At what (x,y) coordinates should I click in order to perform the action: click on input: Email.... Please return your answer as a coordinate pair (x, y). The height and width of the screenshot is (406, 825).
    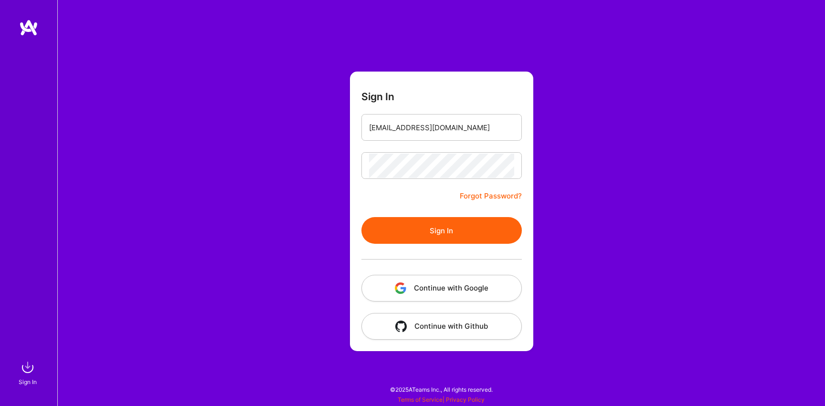
    Looking at the image, I should click on (442, 127).